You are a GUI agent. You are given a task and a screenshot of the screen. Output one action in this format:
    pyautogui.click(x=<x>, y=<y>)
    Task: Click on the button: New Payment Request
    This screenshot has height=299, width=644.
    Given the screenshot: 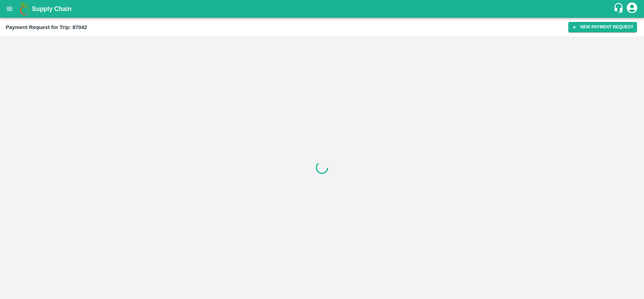 What is the action you would take?
    pyautogui.click(x=603, y=27)
    